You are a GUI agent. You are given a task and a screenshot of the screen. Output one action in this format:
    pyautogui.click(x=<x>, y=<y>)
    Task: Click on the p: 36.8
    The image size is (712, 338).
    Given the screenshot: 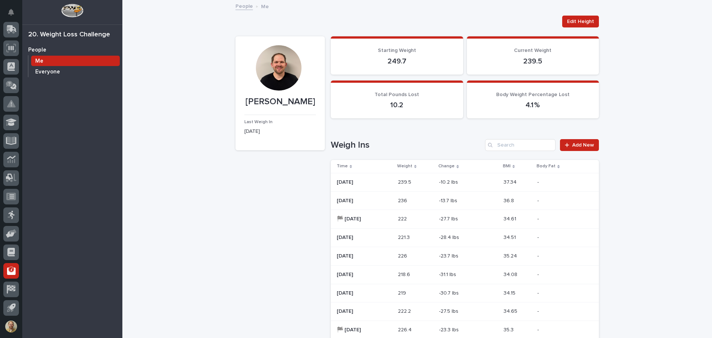 What is the action you would take?
    pyautogui.click(x=510, y=200)
    